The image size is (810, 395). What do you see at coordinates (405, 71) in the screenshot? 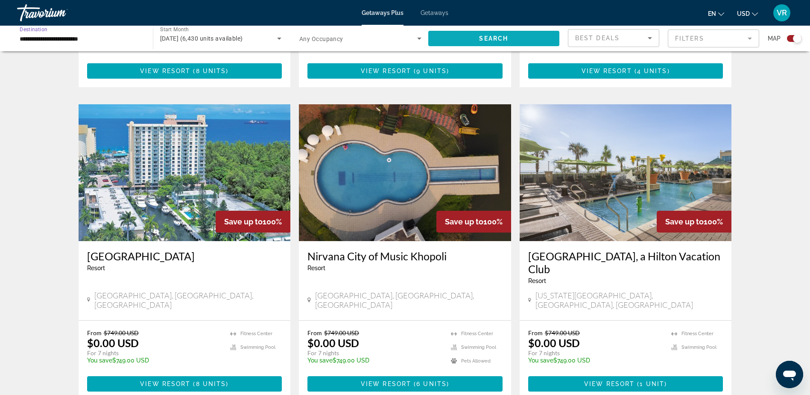
I see `a: View Resort(9 units)` at bounding box center [405, 71].